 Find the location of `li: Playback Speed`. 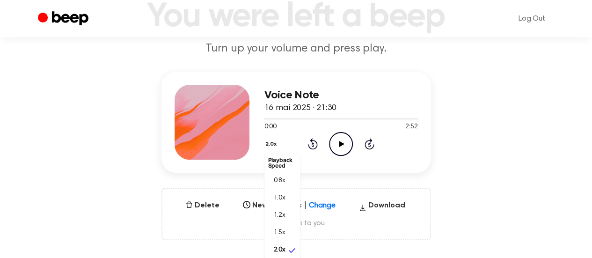

li: Playback Speed is located at coordinates (282, 163).